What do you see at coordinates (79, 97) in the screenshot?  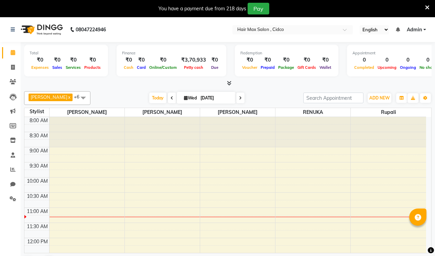 I see `span: +6` at bounding box center [79, 97].